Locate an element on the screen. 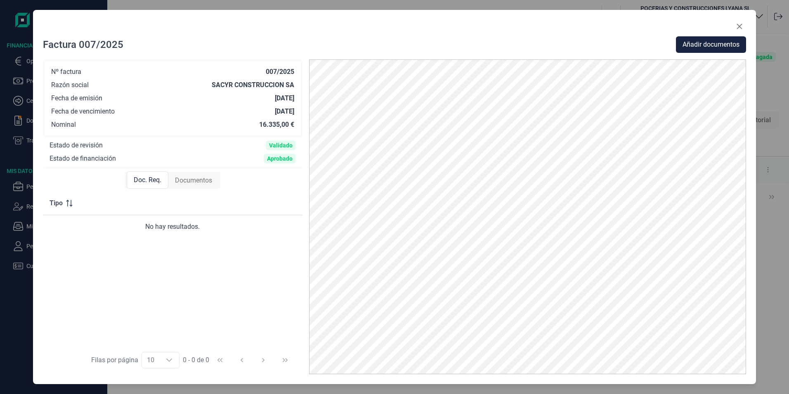  button: First Page is located at coordinates (220, 360).